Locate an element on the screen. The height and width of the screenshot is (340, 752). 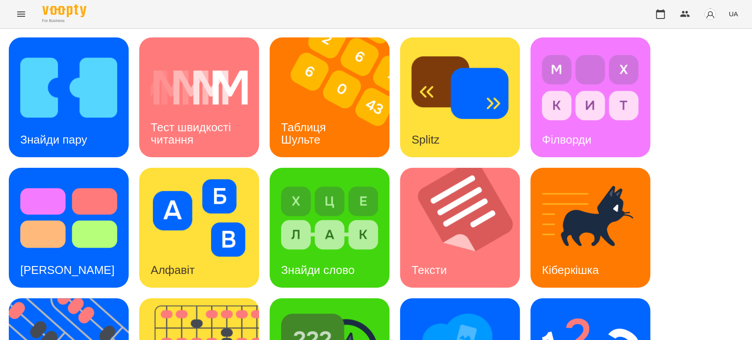
span: For Business is located at coordinates (64, 21).